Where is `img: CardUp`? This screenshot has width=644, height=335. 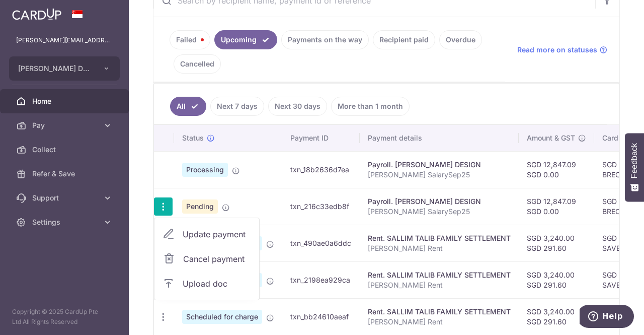 img: CardUp is located at coordinates (37, 14).